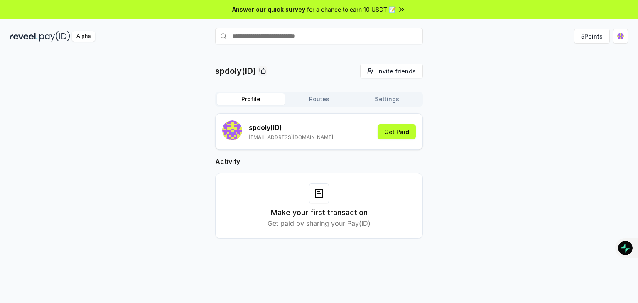 The image size is (638, 303). I want to click on button: Settings, so click(387, 99).